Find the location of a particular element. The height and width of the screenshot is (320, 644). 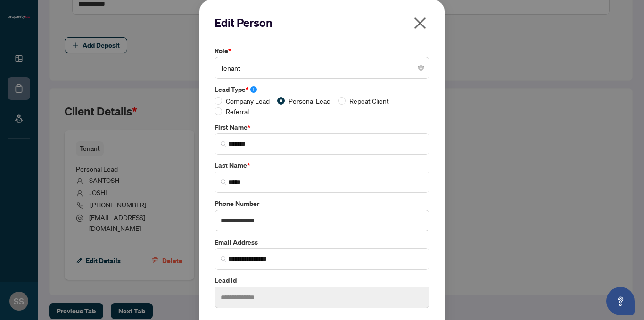

span: Company Lead is located at coordinates (247, 101).